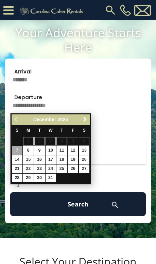  I want to click on a: 20, so click(84, 160).